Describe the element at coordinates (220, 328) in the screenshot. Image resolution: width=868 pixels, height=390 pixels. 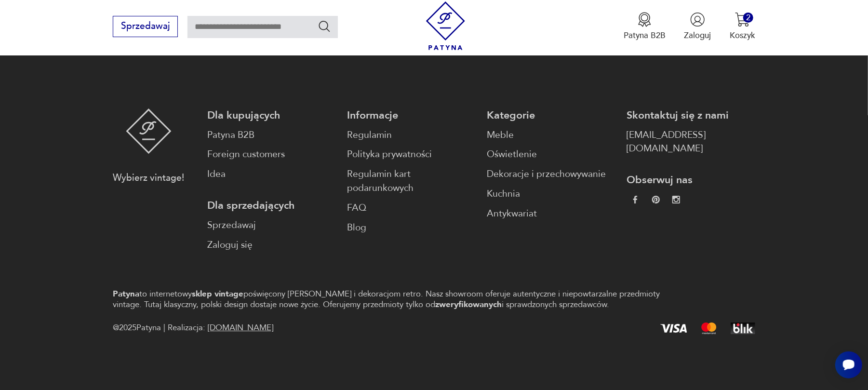
I see `span: Realizacja:` at that location.